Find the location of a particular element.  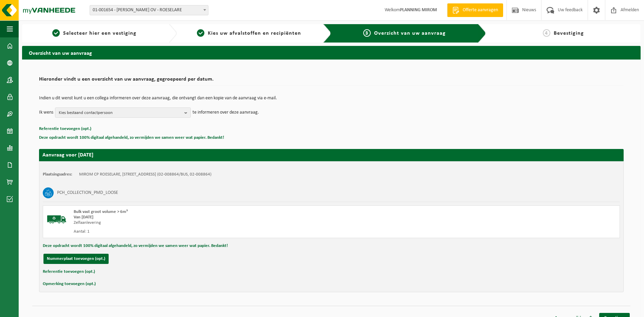

h2: Hieronder vindt u een overzicht van uw aanvraag, gegroepeerd per datum. is located at coordinates (331, 81).